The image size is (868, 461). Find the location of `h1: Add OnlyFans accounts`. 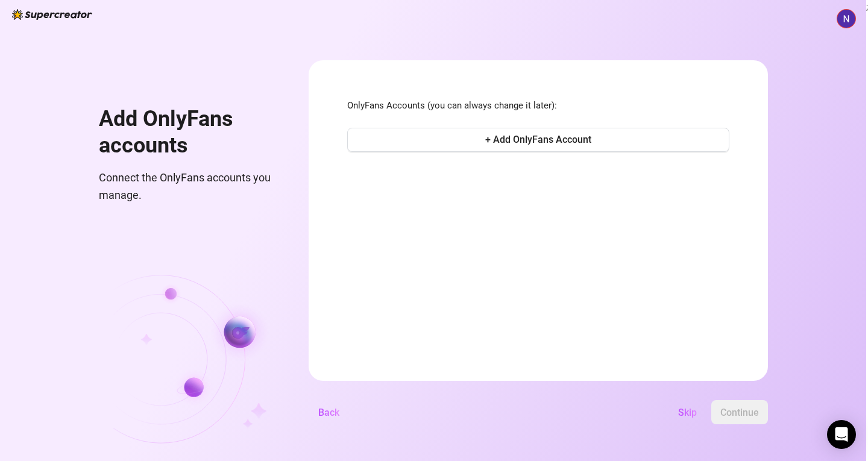

h1: Add OnlyFans accounts is located at coordinates (189, 132).